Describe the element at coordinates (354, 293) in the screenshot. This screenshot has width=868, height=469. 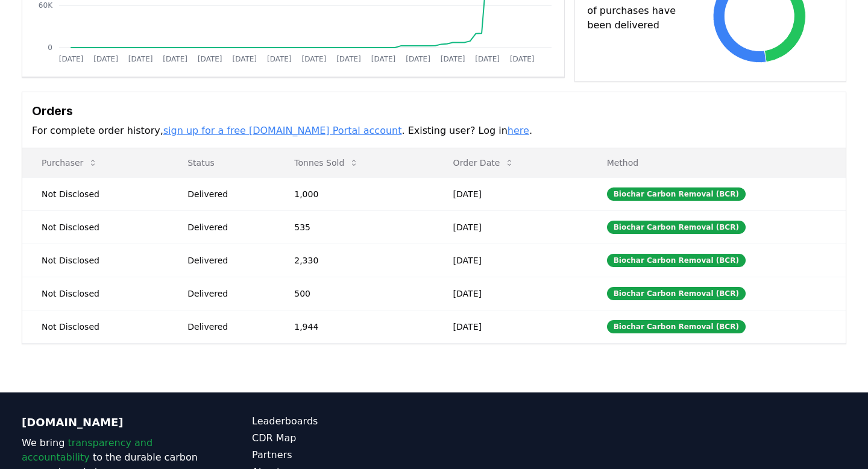
I see `td: 500` at that location.